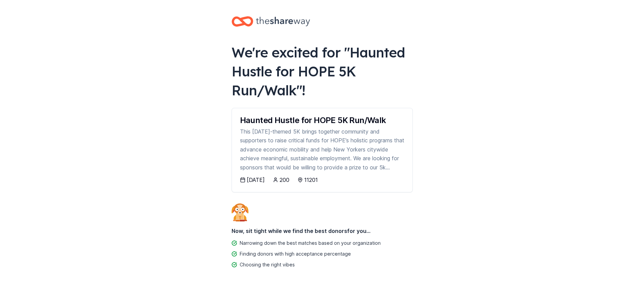 This screenshot has width=644, height=308. What do you see at coordinates (284, 180) in the screenshot?
I see `div: 200` at bounding box center [284, 180].